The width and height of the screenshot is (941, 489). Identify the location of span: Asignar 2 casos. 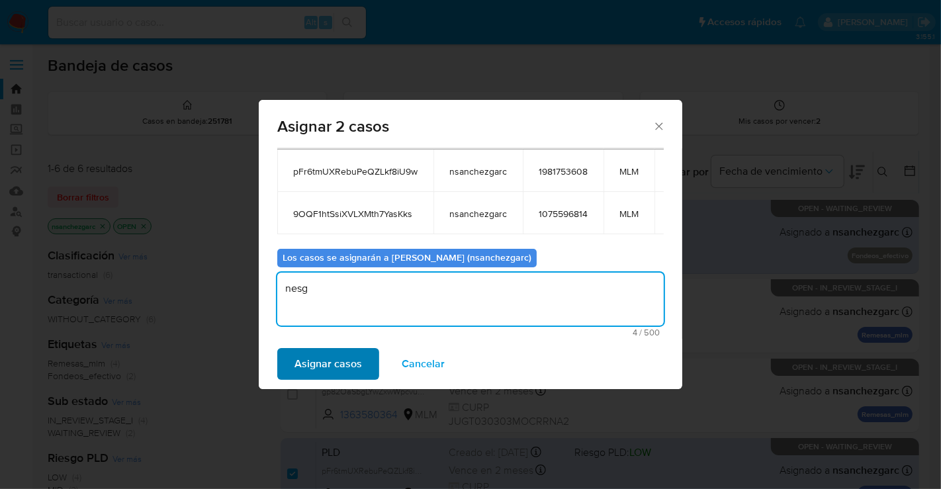
(464, 126).